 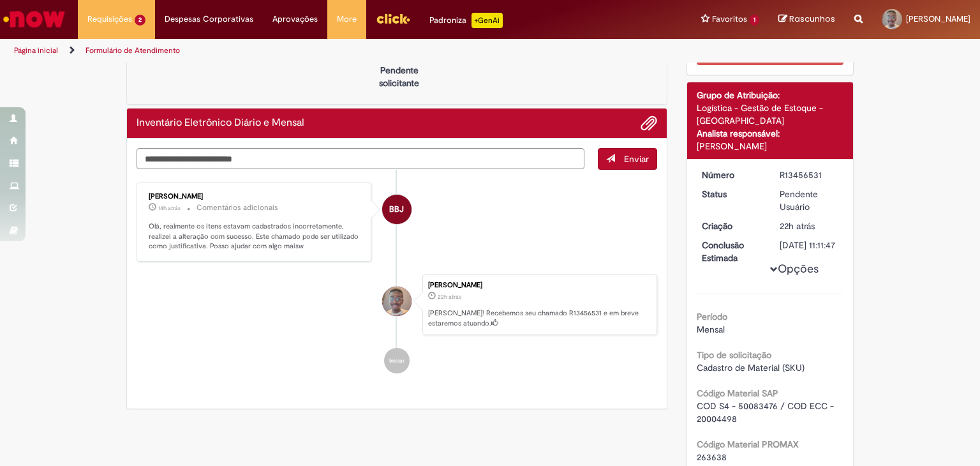 I want to click on ul: Trilhas de página, so click(x=327, y=50).